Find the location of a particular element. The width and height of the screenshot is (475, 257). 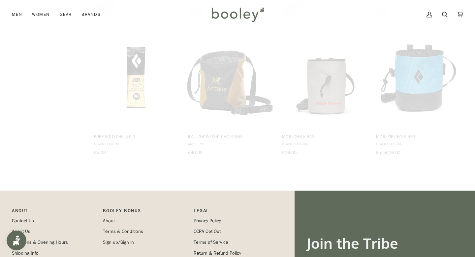

span: Brands is located at coordinates (91, 15).